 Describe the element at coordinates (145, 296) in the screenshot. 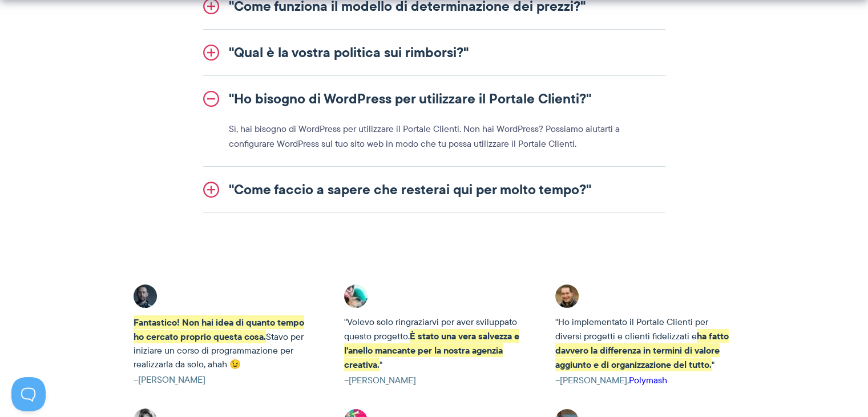

I see `img: Testimonianza del portale clienti - Adrian C` at that location.